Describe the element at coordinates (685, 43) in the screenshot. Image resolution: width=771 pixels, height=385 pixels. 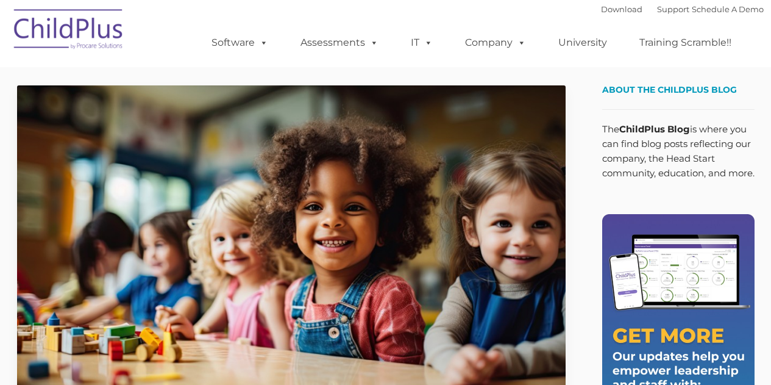
I see `a: Training Scramble!!` at that location.